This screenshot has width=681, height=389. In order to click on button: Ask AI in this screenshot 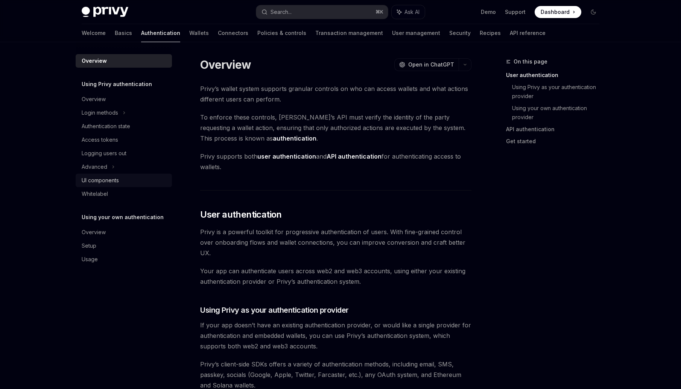, I will do `click(408, 12)`.